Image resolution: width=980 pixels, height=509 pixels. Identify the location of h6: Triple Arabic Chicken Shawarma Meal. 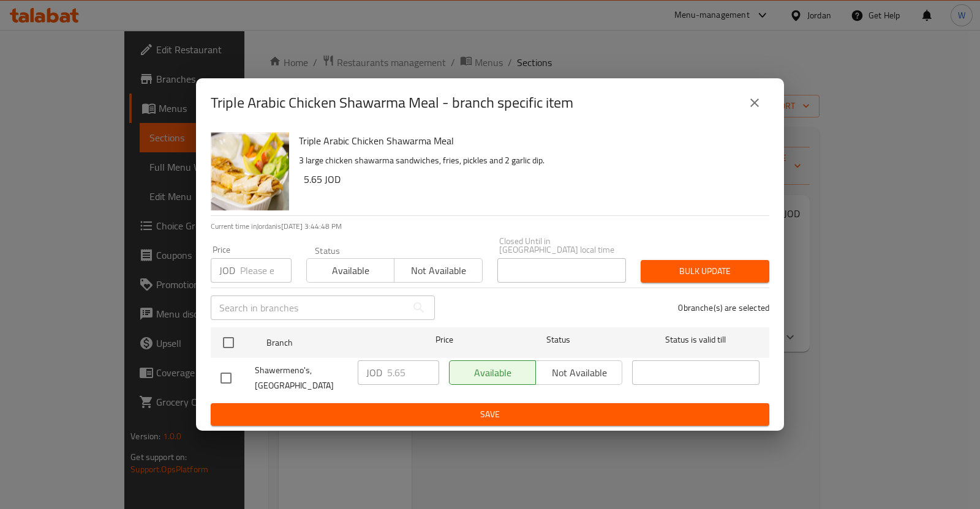
(529, 141).